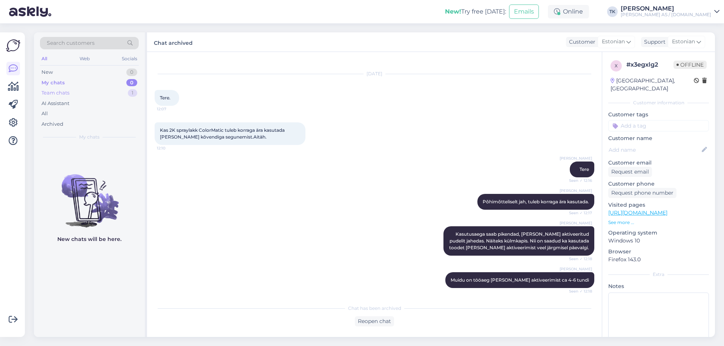  Describe the element at coordinates (71, 43) in the screenshot. I see `span: Search customers` at that location.